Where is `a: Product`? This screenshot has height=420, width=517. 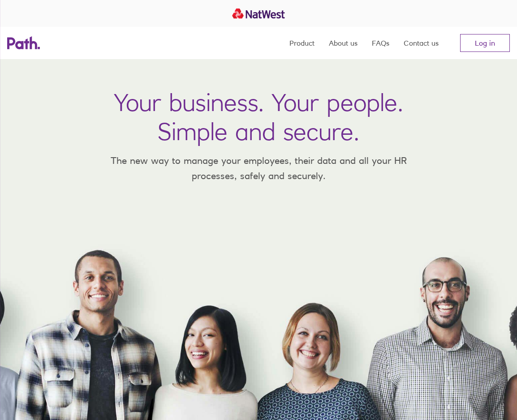
a: Product is located at coordinates (302, 43).